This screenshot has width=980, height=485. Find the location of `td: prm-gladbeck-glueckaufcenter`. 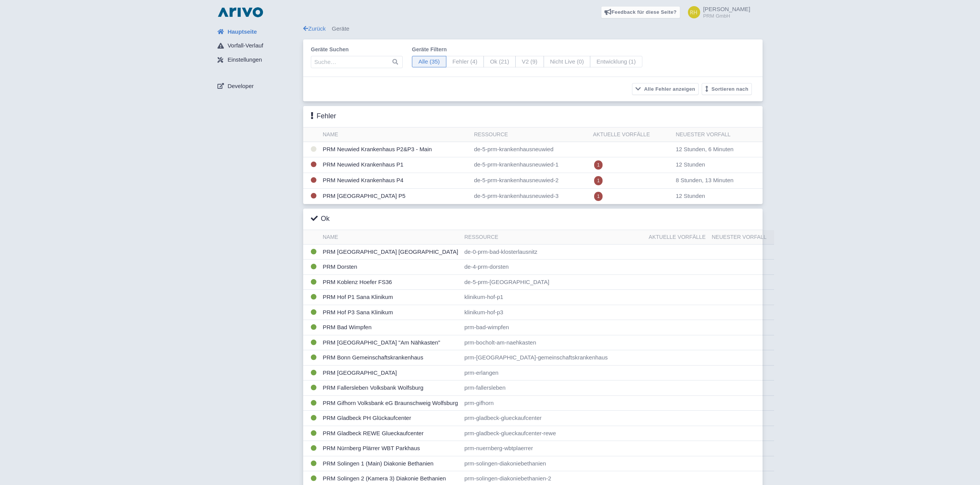

td: prm-gladbeck-glueckaufcenter is located at coordinates (554, 419).